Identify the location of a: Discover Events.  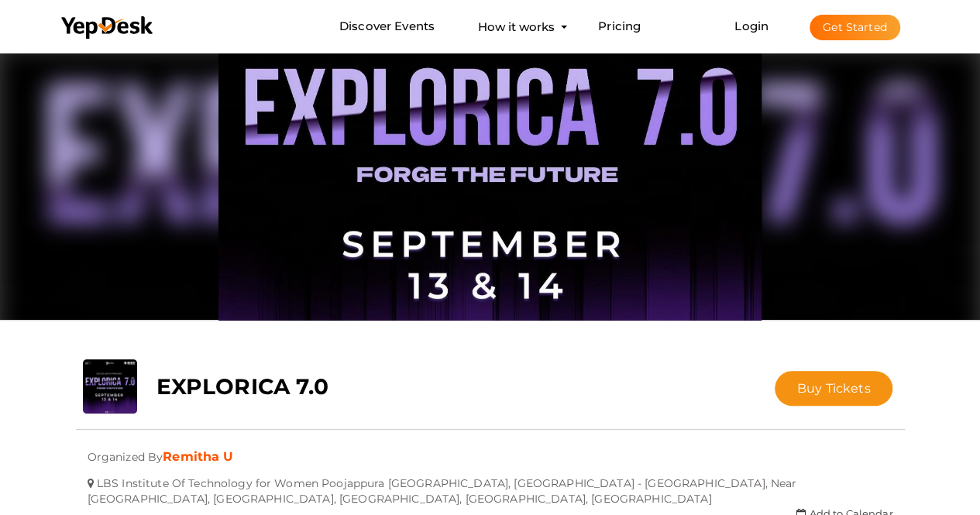
(387, 27).